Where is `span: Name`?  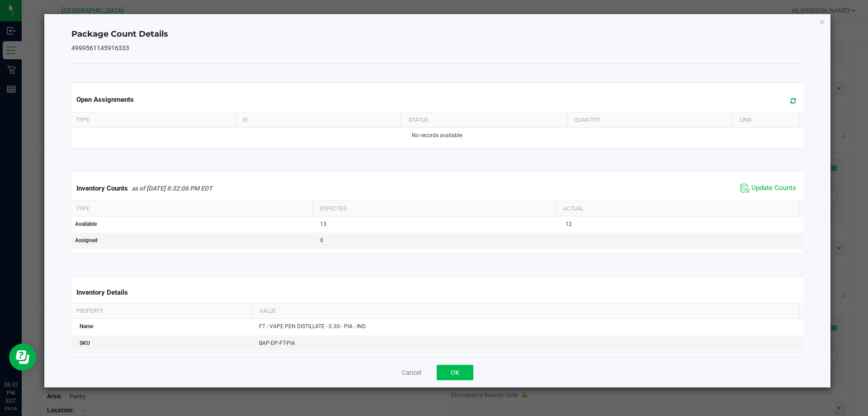 span: Name is located at coordinates (86, 326).